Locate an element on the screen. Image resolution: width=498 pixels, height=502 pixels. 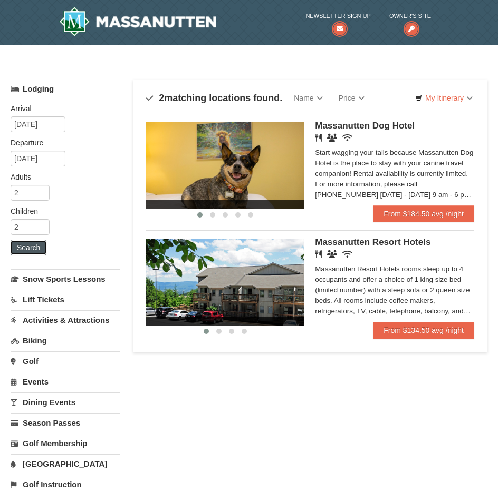
a: Price is located at coordinates (351, 98).